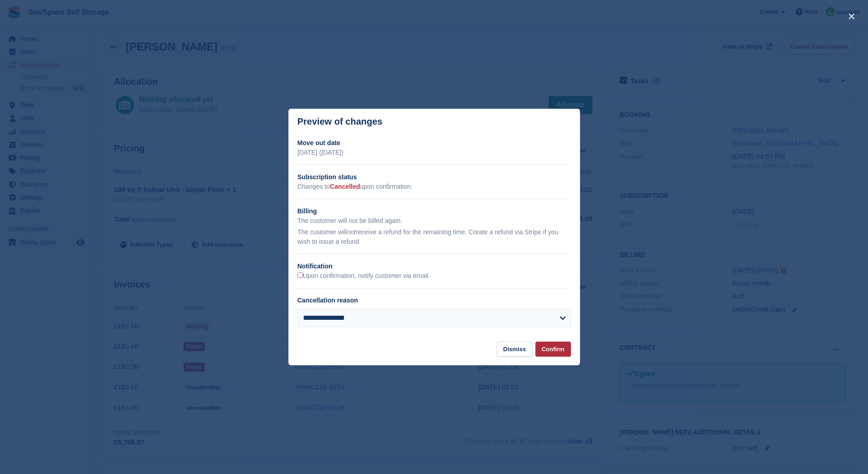 The image size is (868, 474). I want to click on em: not, so click(350, 232).